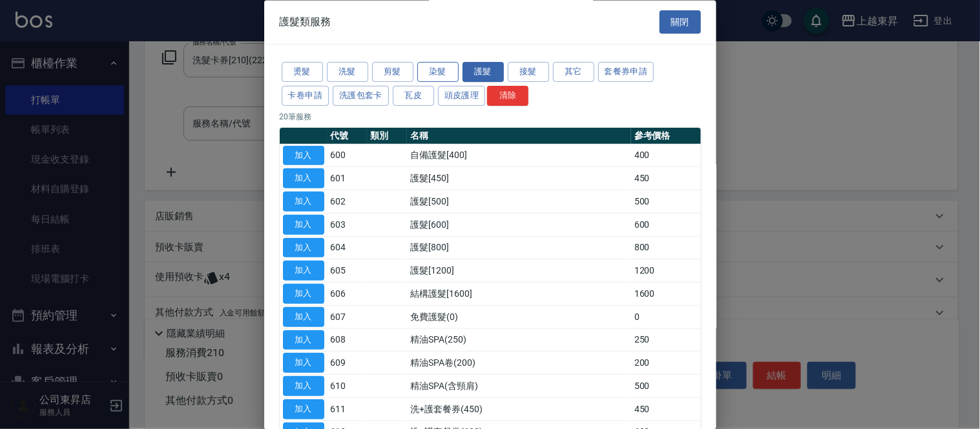 This screenshot has width=980, height=429. Describe the element at coordinates (518, 225) in the screenshot. I see `td: 護髮[600]` at that location.